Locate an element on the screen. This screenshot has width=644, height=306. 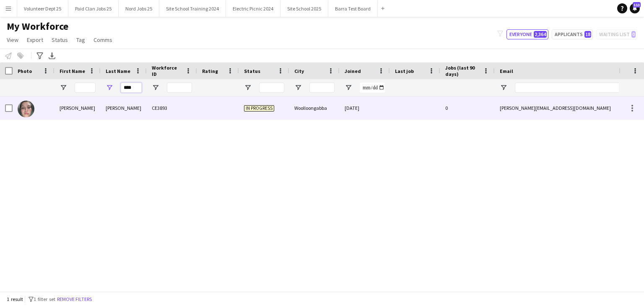
span: Workforce ID is located at coordinates (167, 71).